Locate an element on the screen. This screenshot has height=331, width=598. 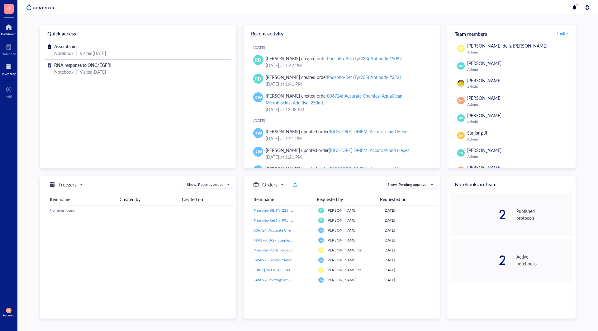
span: KV is located at coordinates (460, 153).